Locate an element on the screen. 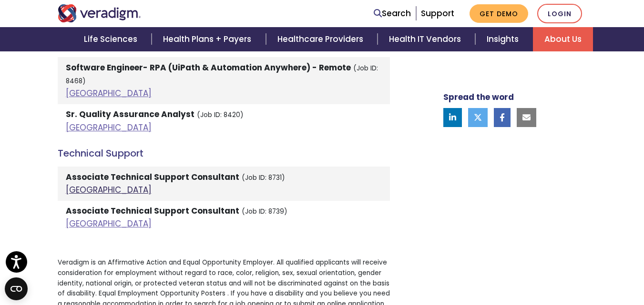 The height and width of the screenshot is (305, 644). a: Support is located at coordinates (438, 14).